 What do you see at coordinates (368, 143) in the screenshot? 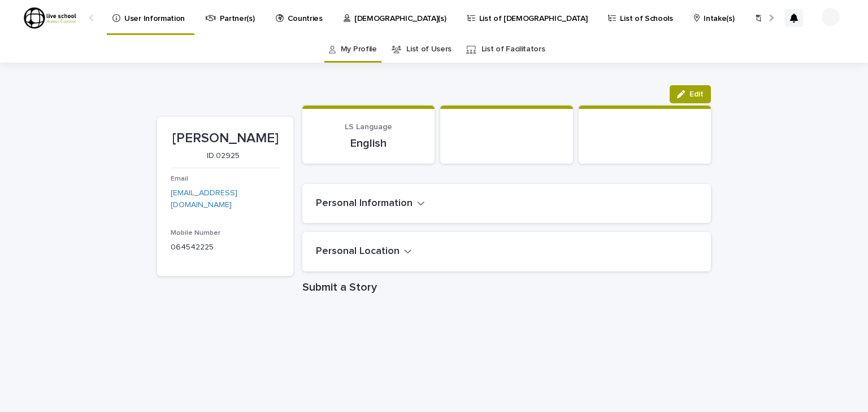
I see `p: English` at bounding box center [368, 143].